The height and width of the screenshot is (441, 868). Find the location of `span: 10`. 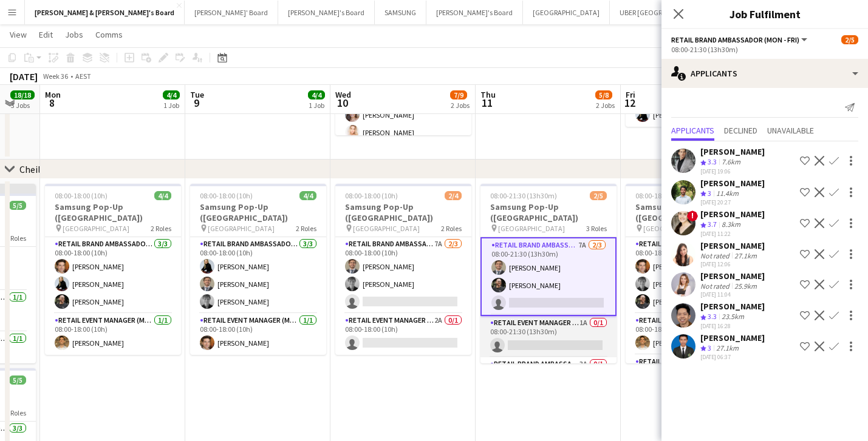

span: 10 is located at coordinates (342, 103).